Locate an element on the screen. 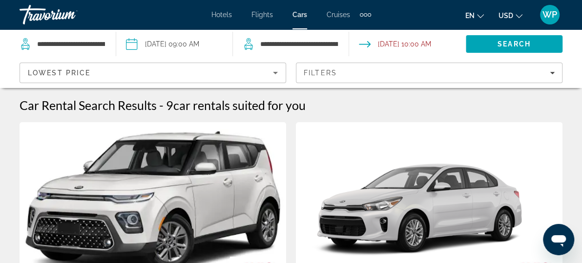 This screenshot has width=582, height=263. button: Change language is located at coordinates (474, 15).